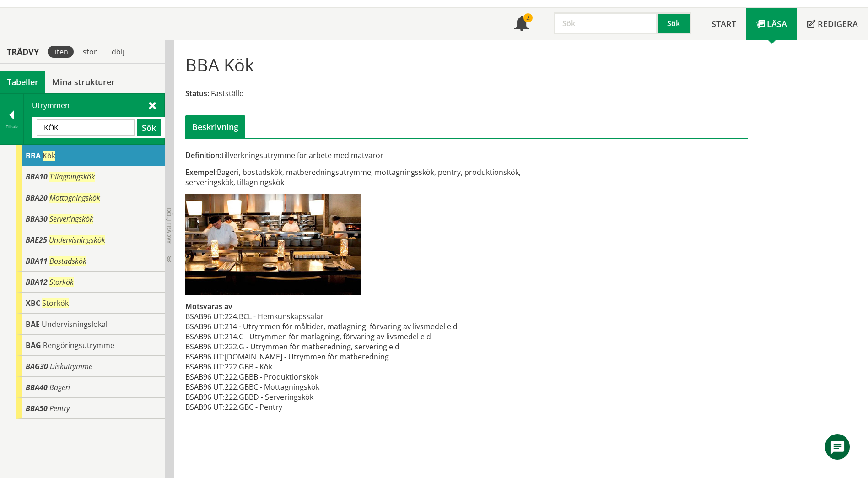  Describe the element at coordinates (522, 25) in the screenshot. I see `span: Notifikationer` at that location.